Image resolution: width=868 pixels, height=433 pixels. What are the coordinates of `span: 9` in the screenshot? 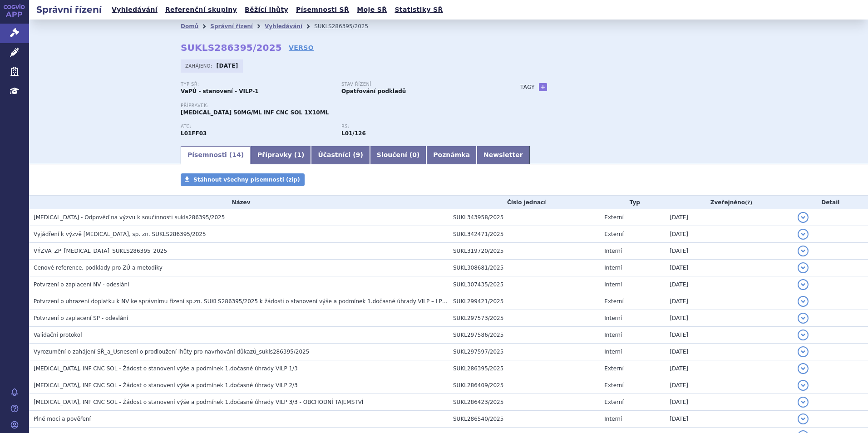 It's located at (359, 155).